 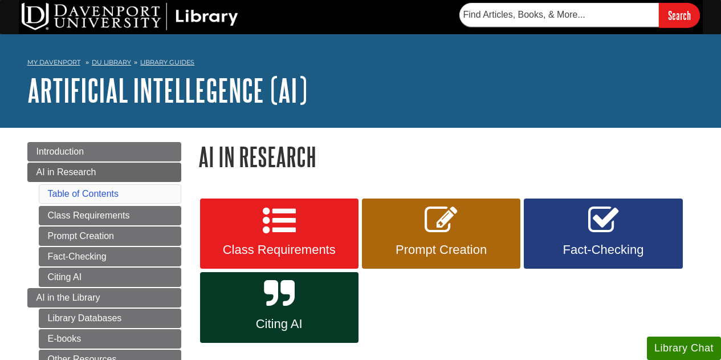 I want to click on span: Fact-Checking, so click(x=603, y=250).